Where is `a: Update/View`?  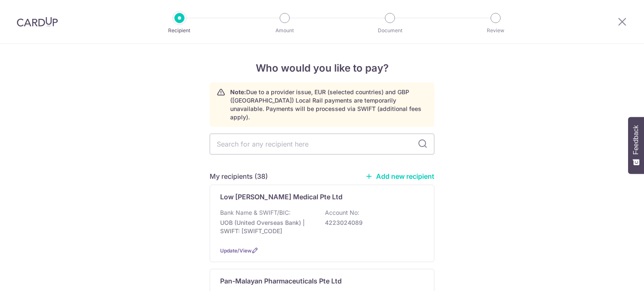
a: Update/View is located at coordinates (235, 250).